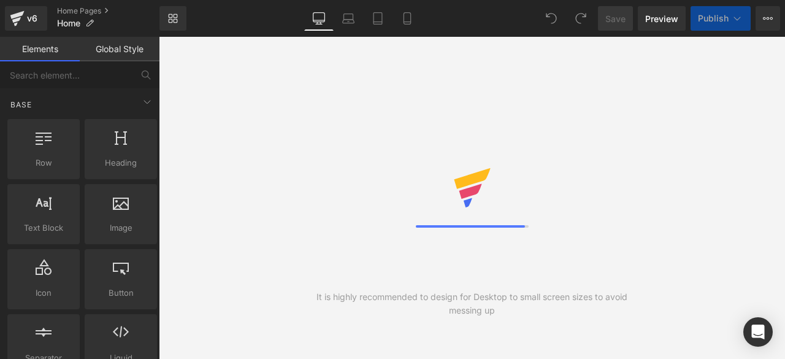 The width and height of the screenshot is (785, 359). What do you see at coordinates (581, 18) in the screenshot?
I see `button: Redo` at bounding box center [581, 18].